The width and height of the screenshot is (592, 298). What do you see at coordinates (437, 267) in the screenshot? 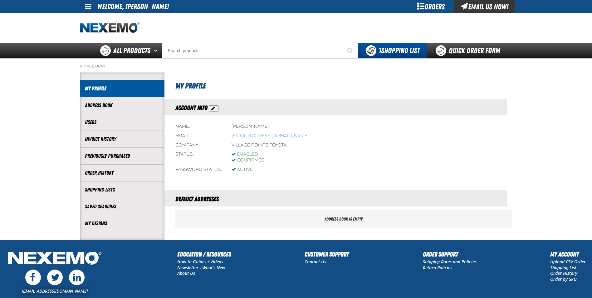
I see `a: Return Policies` at bounding box center [437, 267].